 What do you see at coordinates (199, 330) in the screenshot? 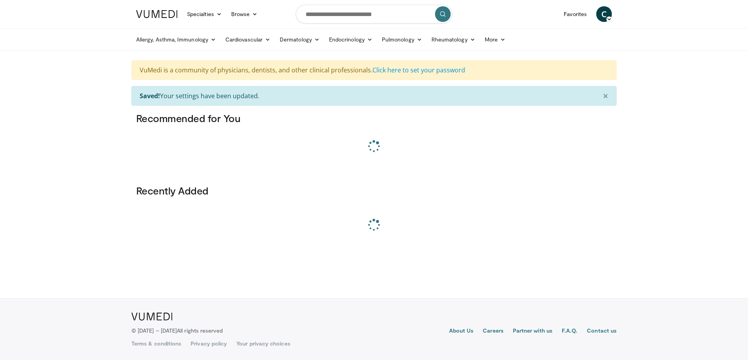
I see `span: All rights reserved` at bounding box center [199, 330].